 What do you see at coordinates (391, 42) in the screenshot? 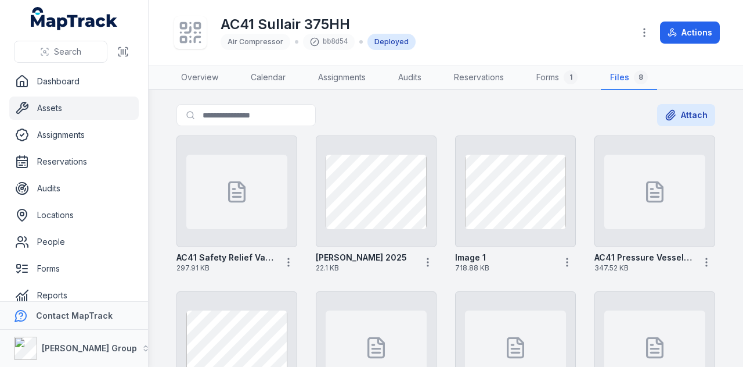
I see `div: Deployed` at bounding box center [391, 42].